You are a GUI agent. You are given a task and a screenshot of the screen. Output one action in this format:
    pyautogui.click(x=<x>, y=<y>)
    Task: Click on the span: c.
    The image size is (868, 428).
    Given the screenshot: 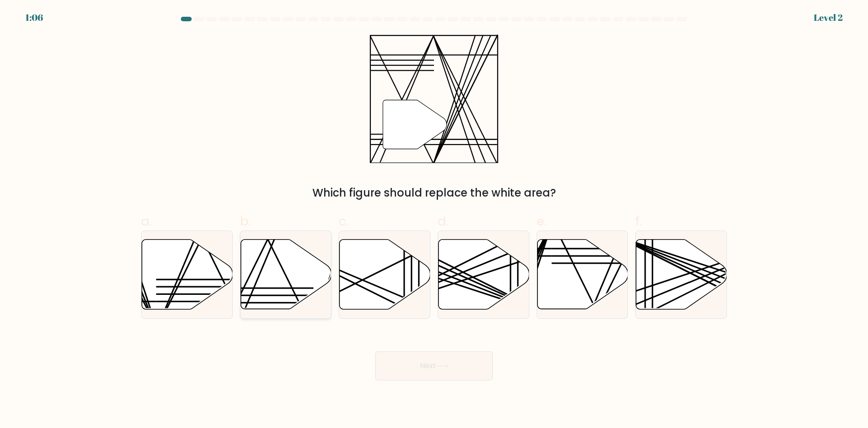 What is the action you would take?
    pyautogui.click(x=343, y=221)
    